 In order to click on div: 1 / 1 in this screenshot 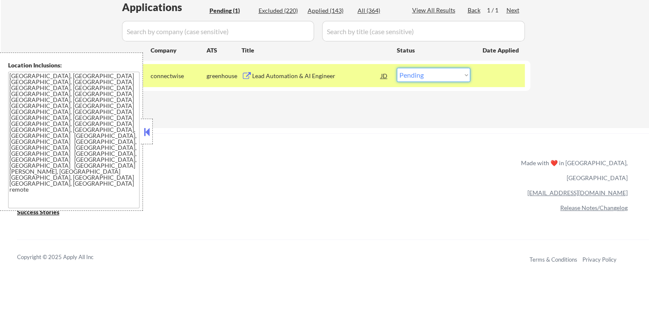, I will do `click(497, 10)`.